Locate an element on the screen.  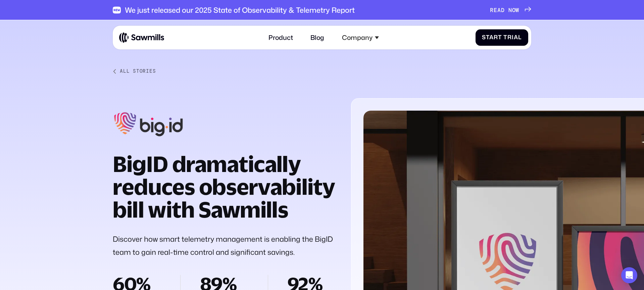
div: All Stories is located at coordinates (138, 71).